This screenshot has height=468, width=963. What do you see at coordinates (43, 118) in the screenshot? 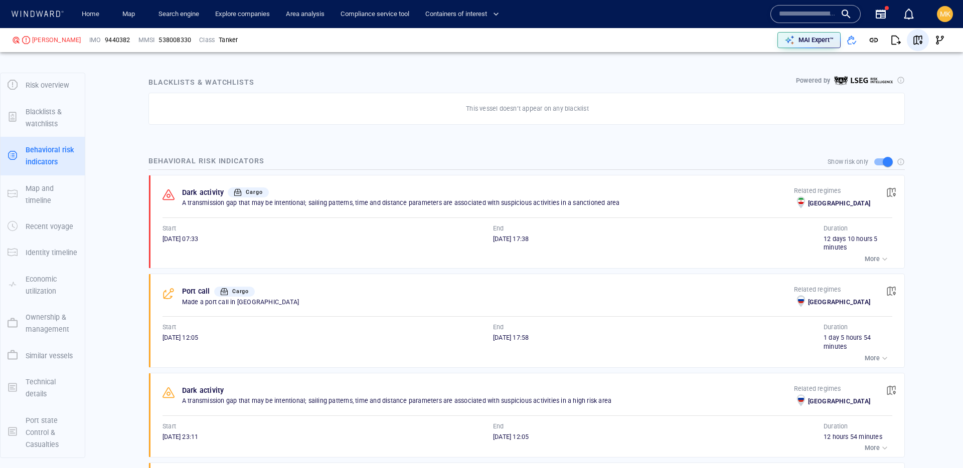
I see `button: Blacklists & watchlists` at bounding box center [43, 118].